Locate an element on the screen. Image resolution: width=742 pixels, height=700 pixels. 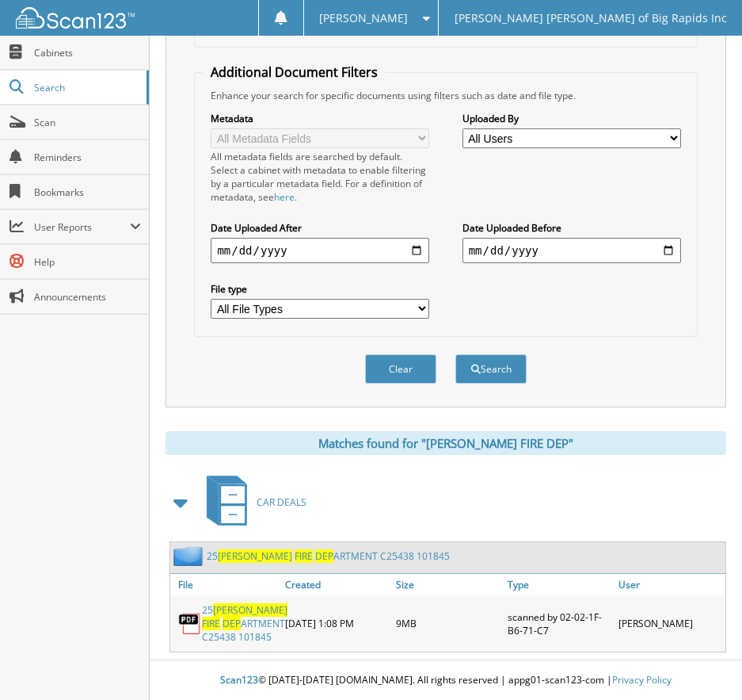
button: Search is located at coordinates (491, 369).